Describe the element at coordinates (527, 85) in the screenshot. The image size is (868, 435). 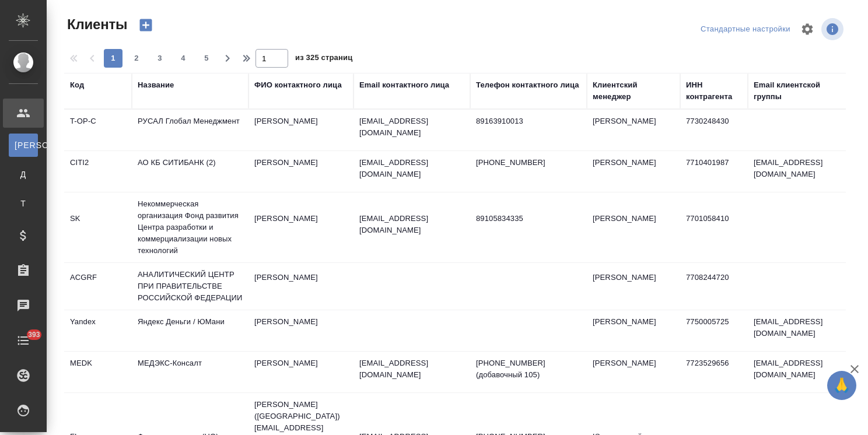
I see `div: Телефон контактного лица` at that location.